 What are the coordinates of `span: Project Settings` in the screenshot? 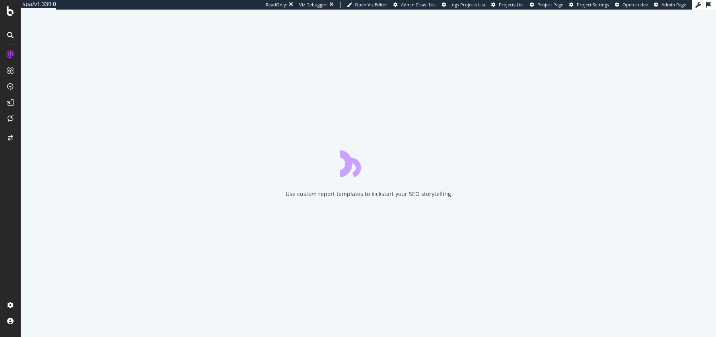 It's located at (593, 4).